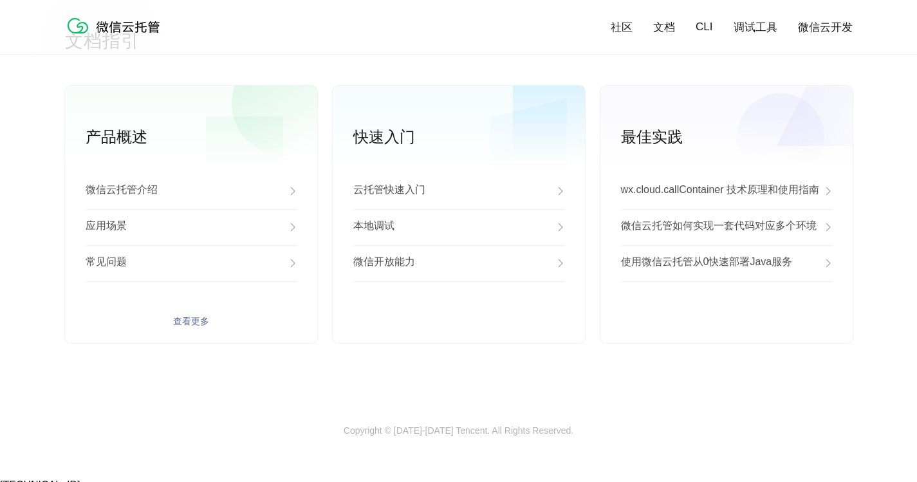  What do you see at coordinates (117, 26) in the screenshot?
I see `img: 微信云托管` at bounding box center [117, 26].